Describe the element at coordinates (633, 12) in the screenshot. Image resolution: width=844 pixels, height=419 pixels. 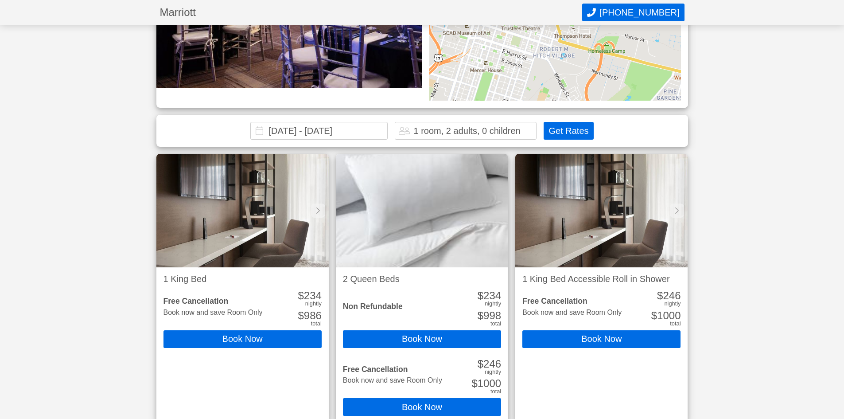
I see `button: Call` at that location.